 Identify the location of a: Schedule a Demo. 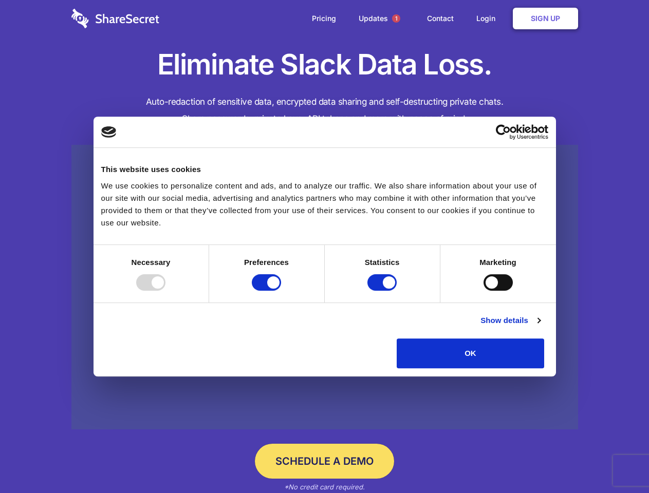
(324, 461).